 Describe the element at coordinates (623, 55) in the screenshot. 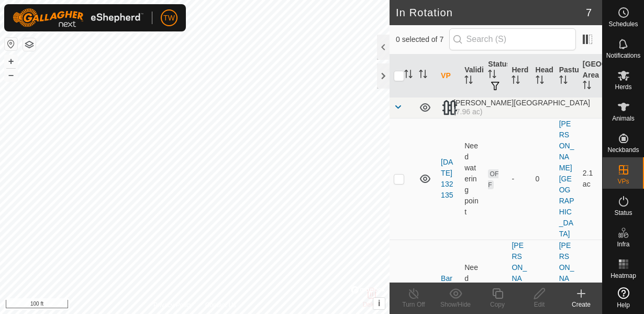

I see `span: Notifications` at that location.